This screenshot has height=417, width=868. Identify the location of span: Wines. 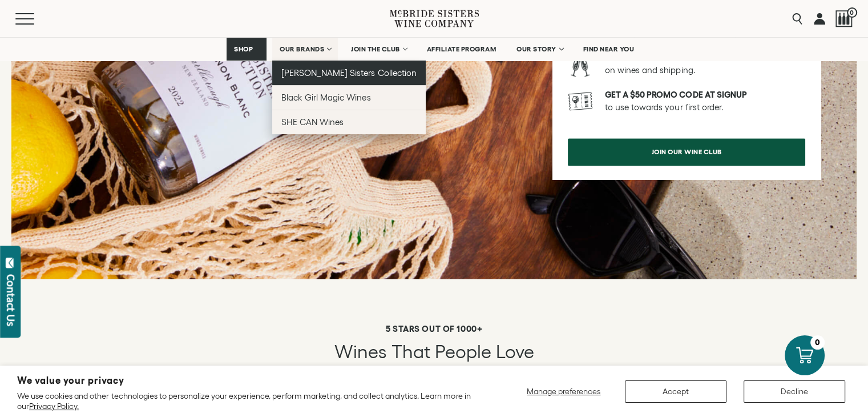
(361, 352).